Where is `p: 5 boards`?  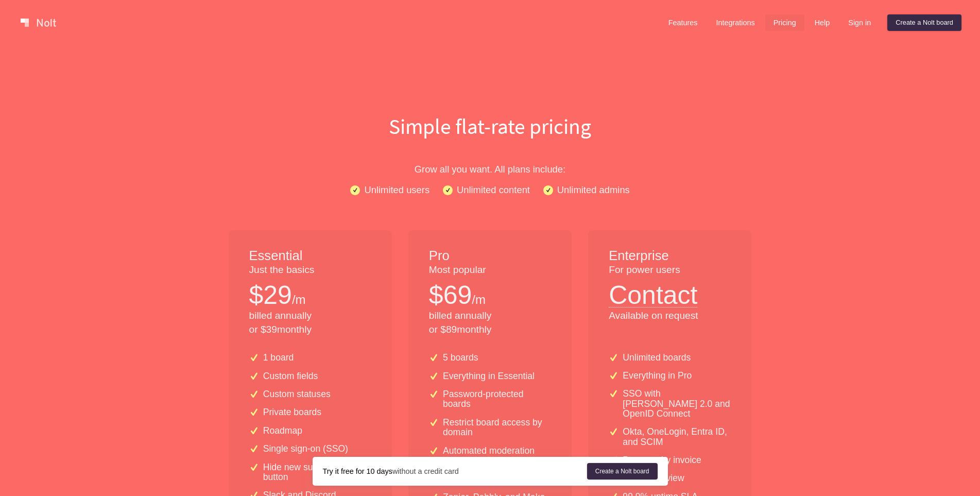
p: 5 boards is located at coordinates (460, 358).